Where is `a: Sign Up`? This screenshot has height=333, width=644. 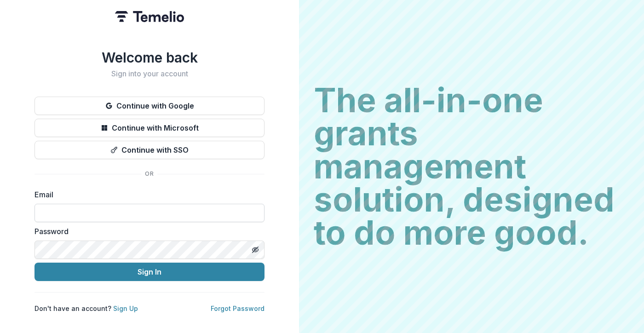 a: Sign Up is located at coordinates (126, 308).